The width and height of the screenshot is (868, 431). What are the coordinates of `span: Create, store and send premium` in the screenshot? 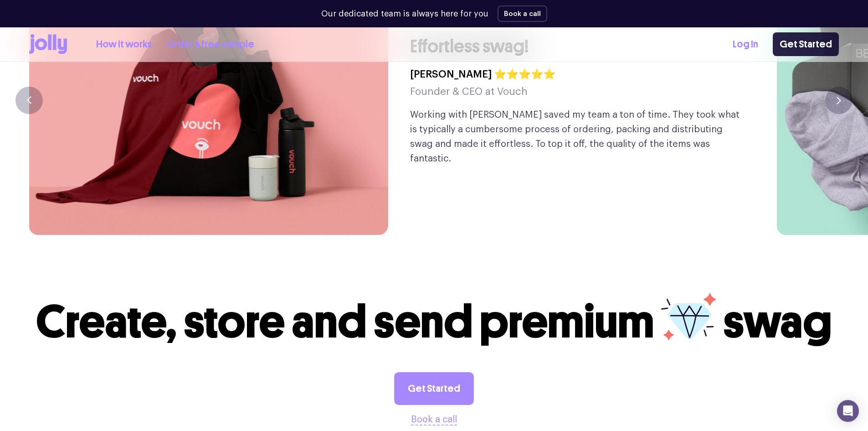 It's located at (345, 322).